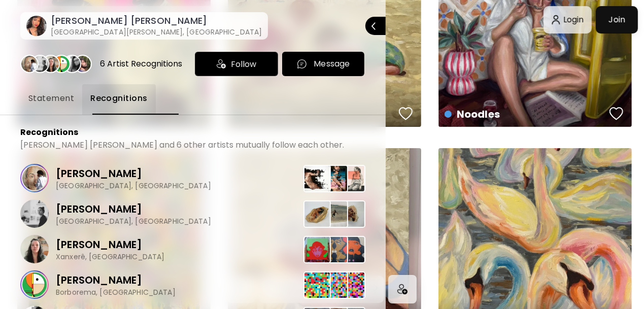 The height and width of the screenshot is (309, 644). What do you see at coordinates (323, 64) in the screenshot?
I see `button: chatIconMessage` at bounding box center [323, 64].